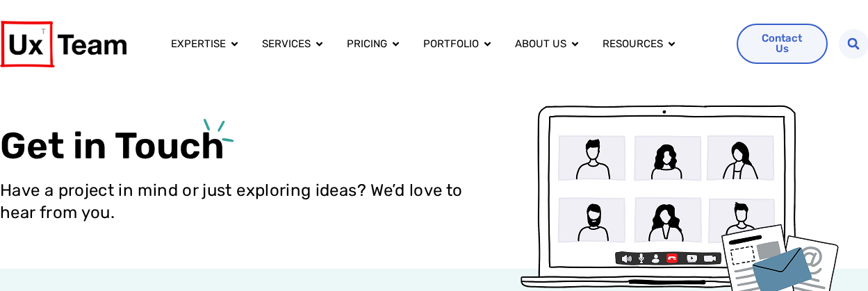 This screenshot has height=291, width=868. What do you see at coordinates (541, 43) in the screenshot?
I see `span: About us` at bounding box center [541, 43].